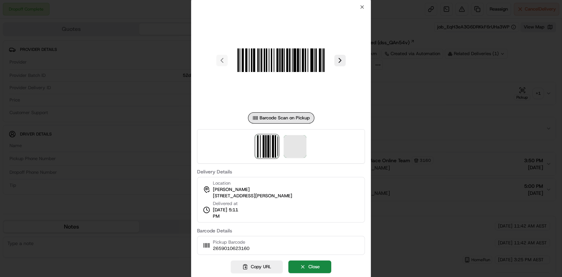 This screenshot has height=277, width=562. What do you see at coordinates (231, 249) in the screenshot?
I see `span: 2659010623160` at bounding box center [231, 249].